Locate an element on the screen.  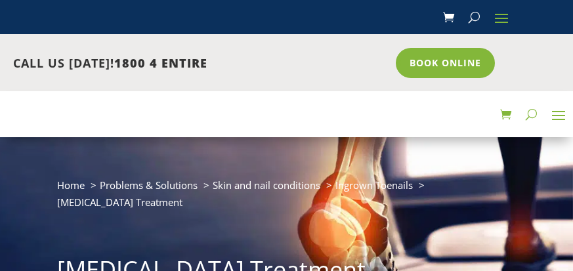
a: Problems & Solutions is located at coordinates (148, 185).